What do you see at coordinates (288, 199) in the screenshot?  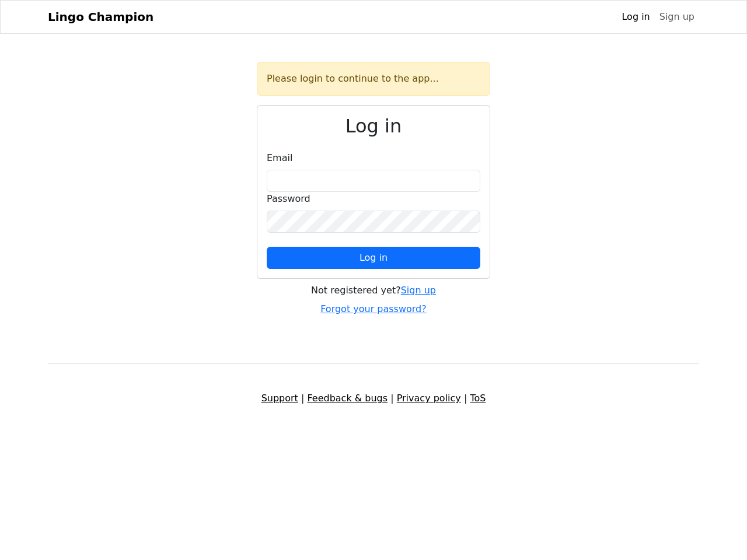 I see `label: Password` at bounding box center [288, 199].